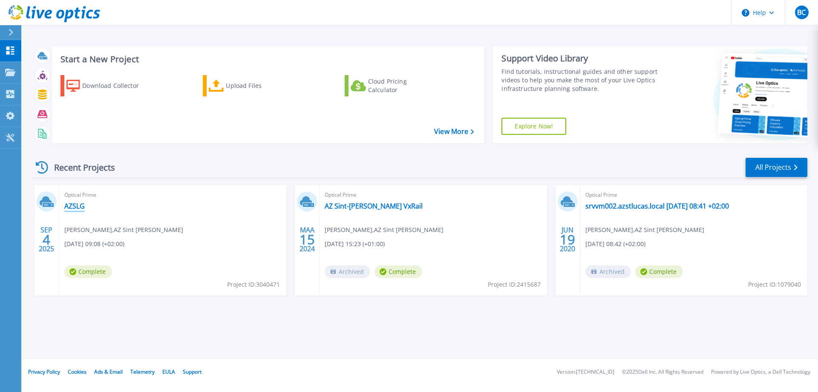 Image resolution: width=818 pixels, height=392 pixels. Describe the element at coordinates (402, 86) in the screenshot. I see `div: Cloud Pricing Calculator` at that location.